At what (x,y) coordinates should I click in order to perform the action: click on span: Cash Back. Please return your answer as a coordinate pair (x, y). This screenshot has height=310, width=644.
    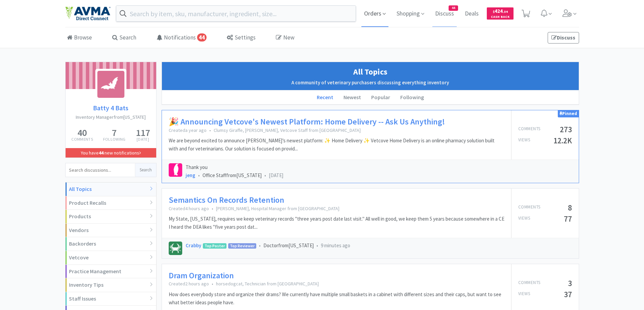
    Looking at the image, I should click on (500, 17).